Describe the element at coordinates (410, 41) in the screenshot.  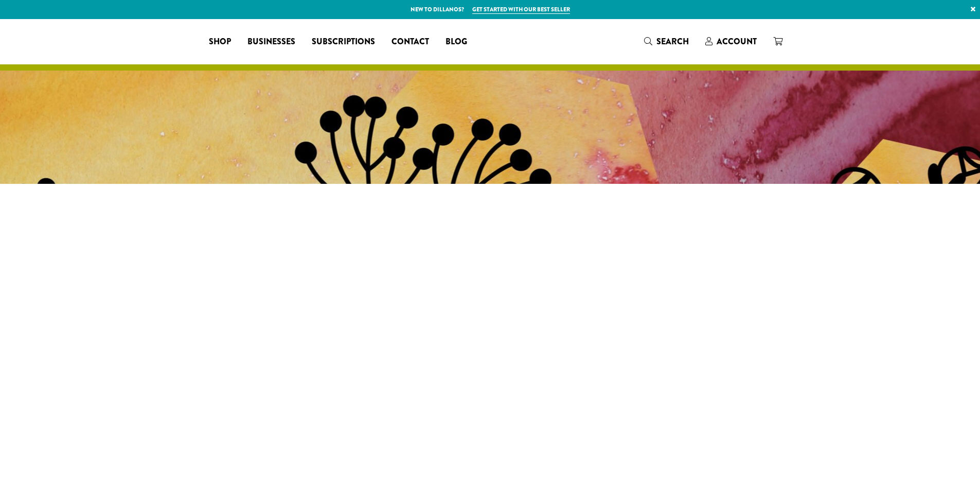
I see `span: Contact` at that location.